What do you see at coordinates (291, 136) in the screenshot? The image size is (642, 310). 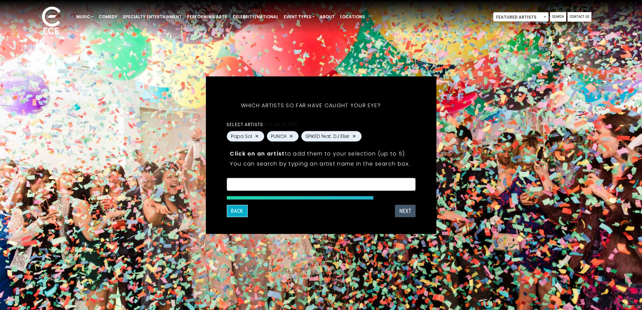 I see `button: Remove PUNCH` at bounding box center [291, 136].